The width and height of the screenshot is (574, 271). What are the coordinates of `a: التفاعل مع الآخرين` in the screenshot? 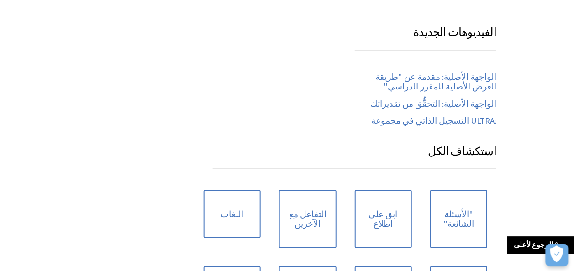 It's located at (307, 219).